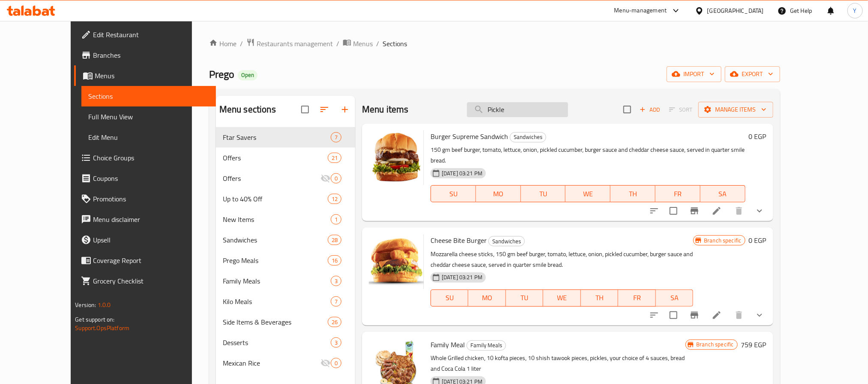 The image size is (868, 384). What do you see at coordinates (145, 56) in the screenshot?
I see `a: Branches` at bounding box center [145, 56].